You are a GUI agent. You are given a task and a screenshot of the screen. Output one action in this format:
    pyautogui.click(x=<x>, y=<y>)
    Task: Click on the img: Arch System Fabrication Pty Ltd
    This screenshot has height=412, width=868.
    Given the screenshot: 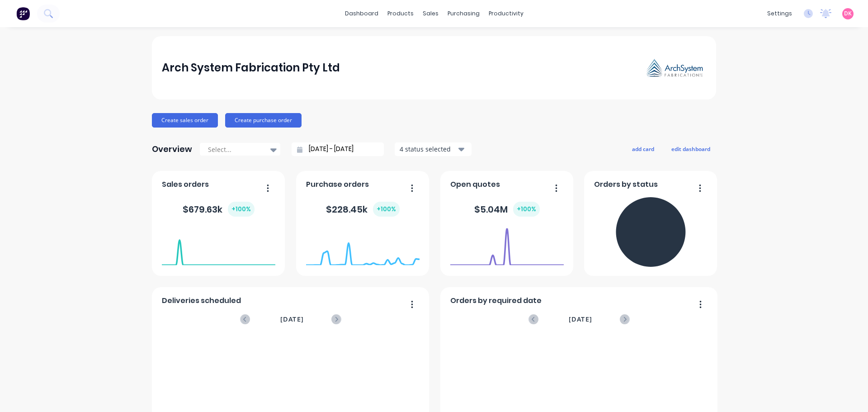 What is the action you would take?
    pyautogui.click(x=675, y=68)
    